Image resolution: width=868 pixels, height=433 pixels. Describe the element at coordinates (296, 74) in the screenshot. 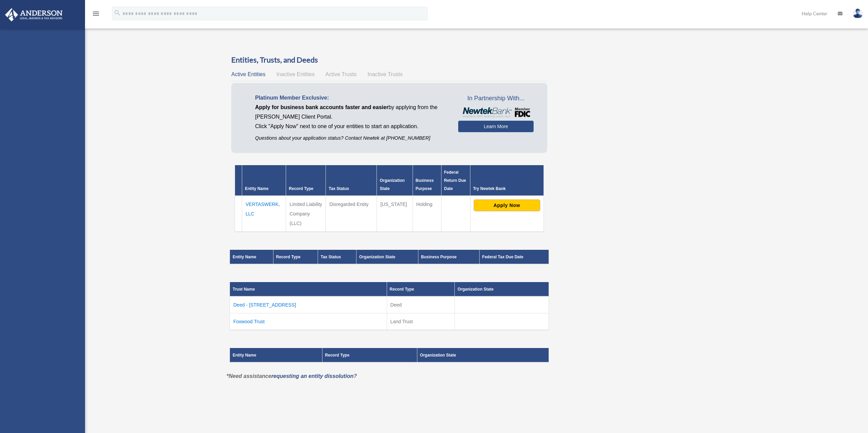

I see `span: Inactive Entities` at that location.